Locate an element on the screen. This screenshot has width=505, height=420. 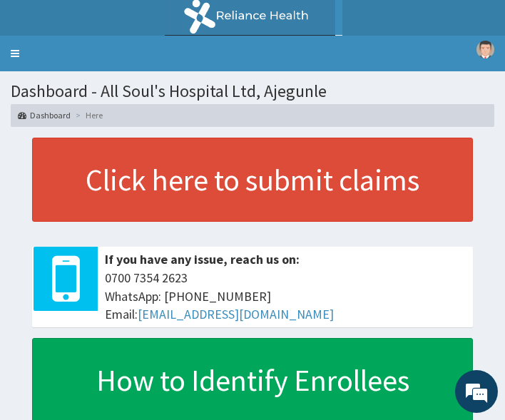
b: If you have any issue, reach us on: is located at coordinates (202, 259).